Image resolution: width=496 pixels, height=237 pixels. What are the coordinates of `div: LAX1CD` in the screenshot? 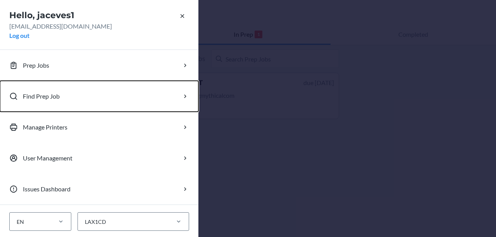 It's located at (95, 222).